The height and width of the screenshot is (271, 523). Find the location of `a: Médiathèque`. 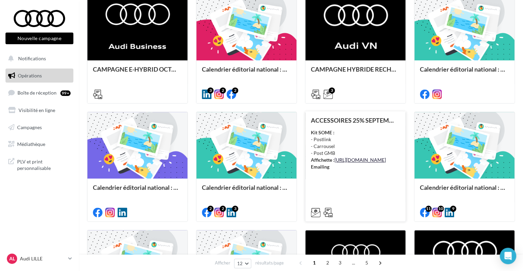

a: Médiathèque is located at coordinates (39, 144).